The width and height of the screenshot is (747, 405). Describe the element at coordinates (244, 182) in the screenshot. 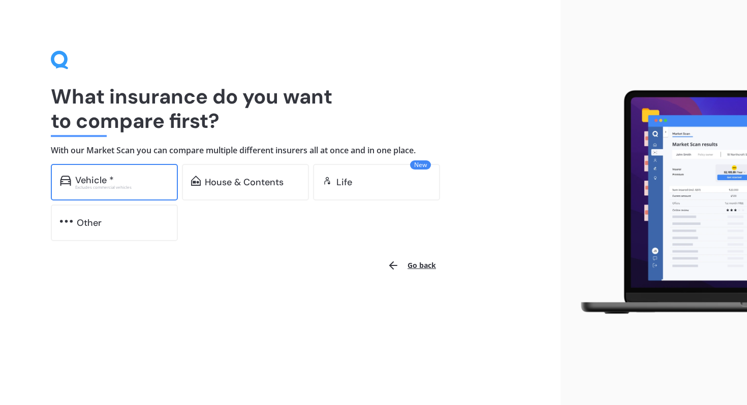

I see `div: House & Contents` at that location.